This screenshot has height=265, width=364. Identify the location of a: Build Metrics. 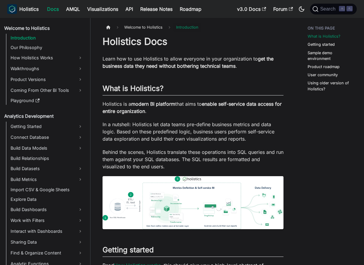
(47, 180).